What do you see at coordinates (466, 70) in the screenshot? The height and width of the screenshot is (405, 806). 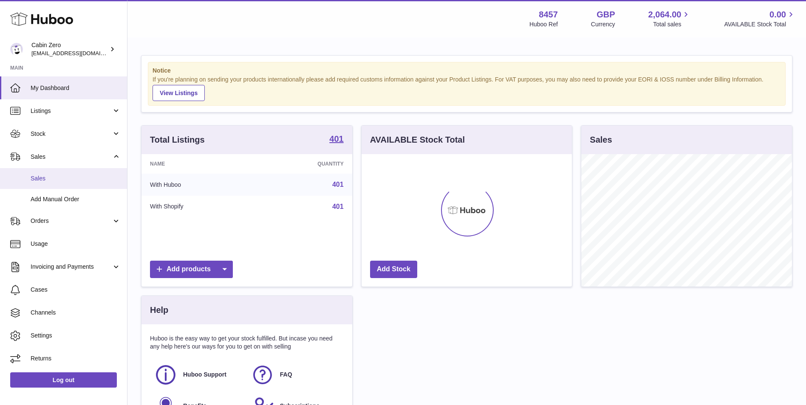 I see `strong: Notice` at bounding box center [466, 70].